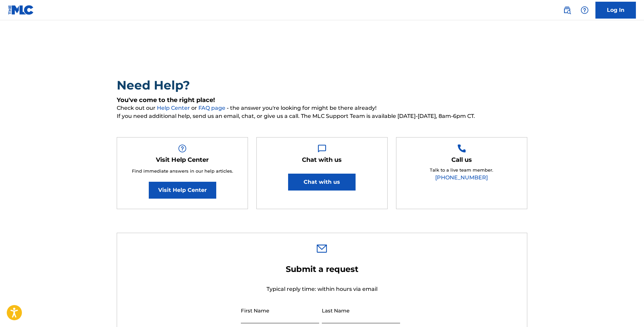  What do you see at coordinates (322, 248) in the screenshot?
I see `img: 0ff00501b51b535a1dc6.svg` at bounding box center [322, 248].